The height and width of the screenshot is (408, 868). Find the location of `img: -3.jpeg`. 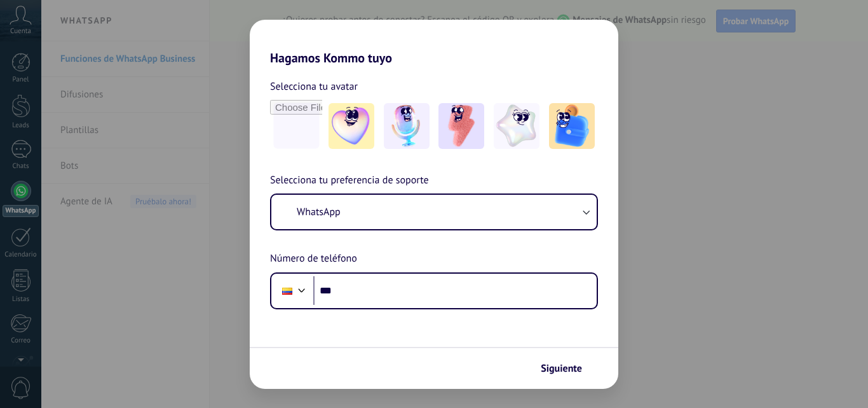

img: -3.jpeg is located at coordinates (461, 126).